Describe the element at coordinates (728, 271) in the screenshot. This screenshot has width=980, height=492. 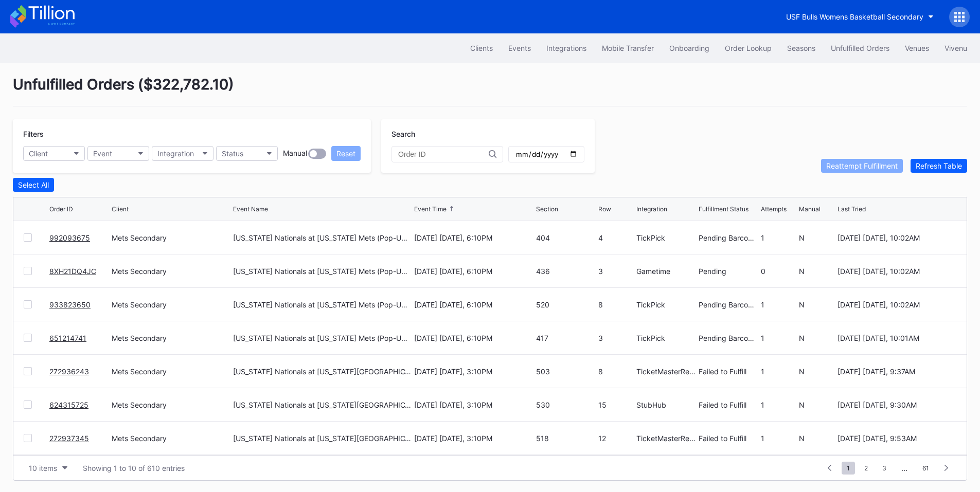
I see `div: Pending` at that location.